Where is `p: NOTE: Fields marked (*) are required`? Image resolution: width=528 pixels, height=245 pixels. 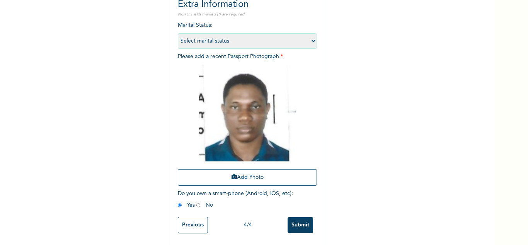
p: NOTE: Fields marked (*) are required is located at coordinates (247, 14).